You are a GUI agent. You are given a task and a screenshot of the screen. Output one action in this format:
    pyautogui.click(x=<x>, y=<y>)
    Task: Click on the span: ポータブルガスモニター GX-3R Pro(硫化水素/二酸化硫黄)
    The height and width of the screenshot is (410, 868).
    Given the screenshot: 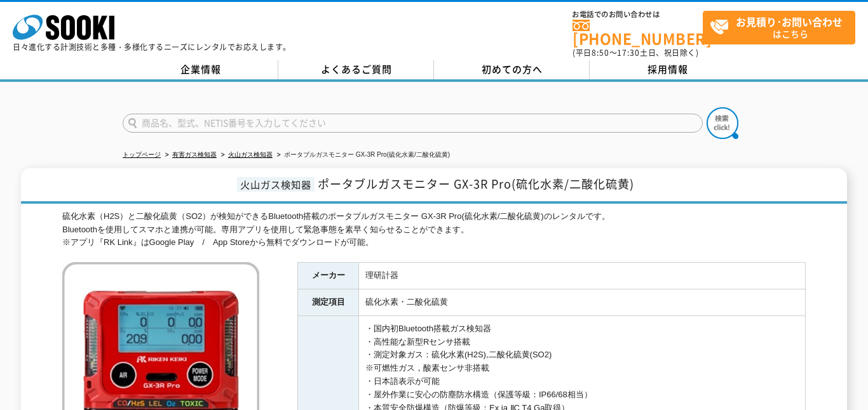 What is the action you would take?
    pyautogui.click(x=476, y=184)
    